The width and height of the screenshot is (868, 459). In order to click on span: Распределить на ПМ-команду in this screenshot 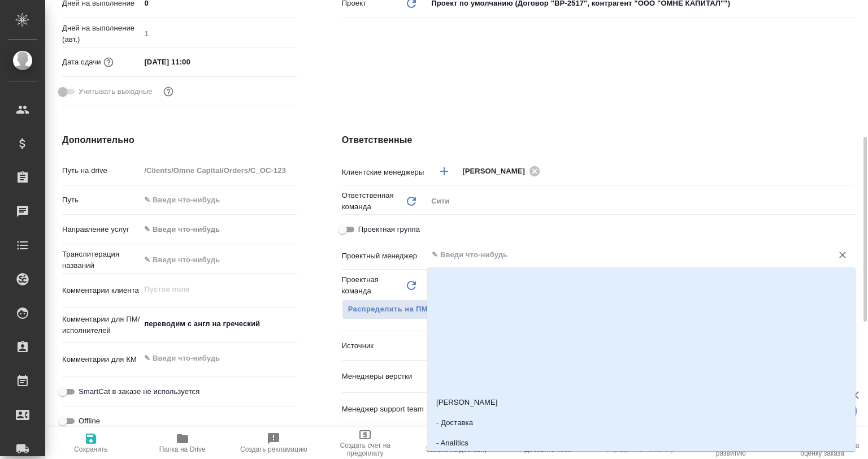, I will do `click(406, 309)`.